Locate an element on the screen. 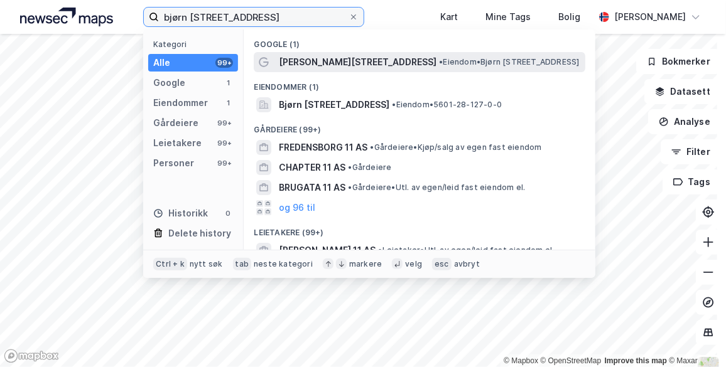 This screenshot has height=367, width=726. div: Kart is located at coordinates (449, 17).